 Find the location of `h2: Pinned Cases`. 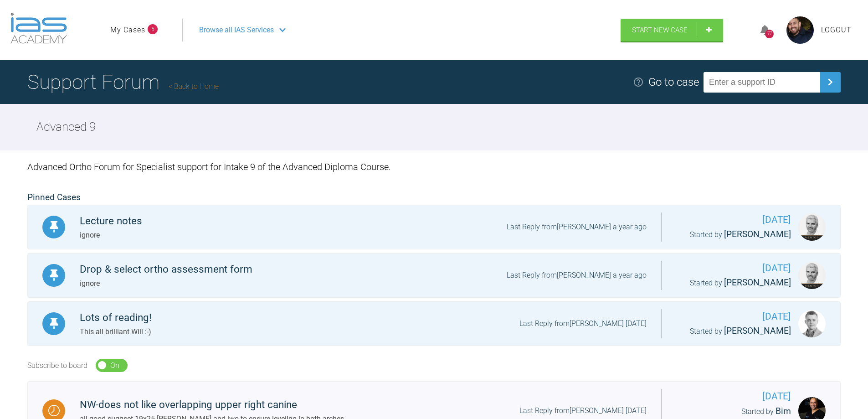

h2: Pinned Cases is located at coordinates (434, 198).